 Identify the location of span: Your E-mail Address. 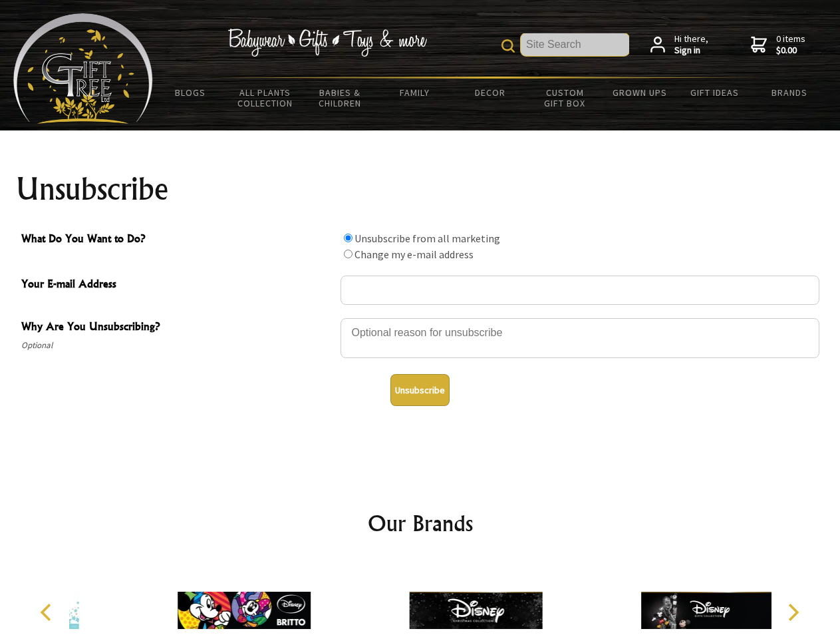
(177, 284).